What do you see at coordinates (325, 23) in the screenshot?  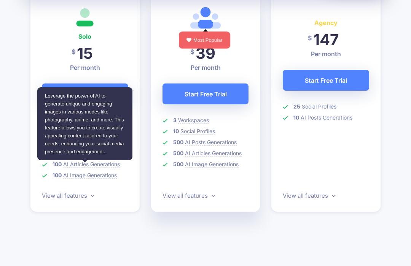 I see `h4: Agency` at bounding box center [325, 23].